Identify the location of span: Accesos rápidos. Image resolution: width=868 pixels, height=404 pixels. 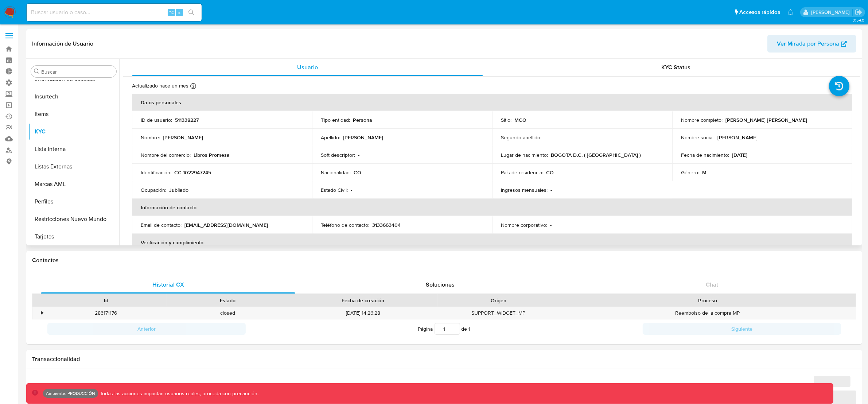
(760, 12).